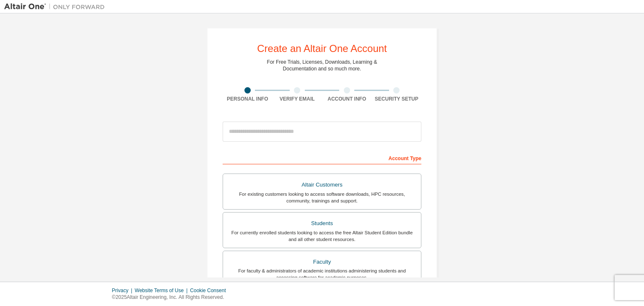 This screenshot has width=644, height=306. Describe the element at coordinates (297, 99) in the screenshot. I see `div: Verify Email` at that location.